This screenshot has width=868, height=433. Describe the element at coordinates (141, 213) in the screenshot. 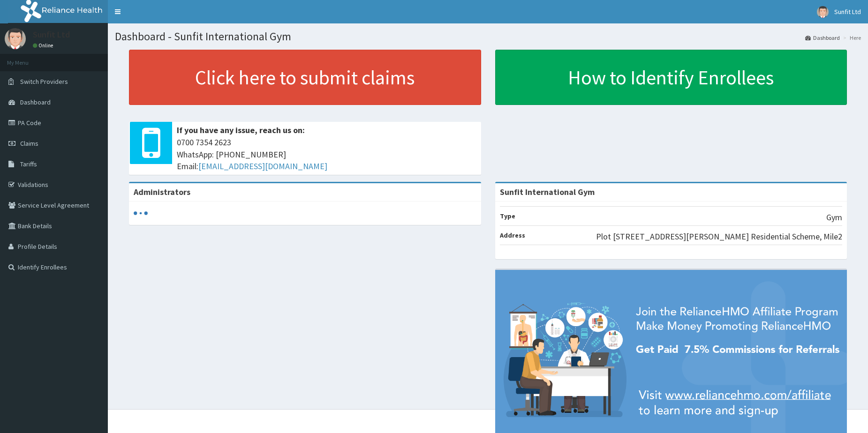

I see `svg: audio-loading` at that location.